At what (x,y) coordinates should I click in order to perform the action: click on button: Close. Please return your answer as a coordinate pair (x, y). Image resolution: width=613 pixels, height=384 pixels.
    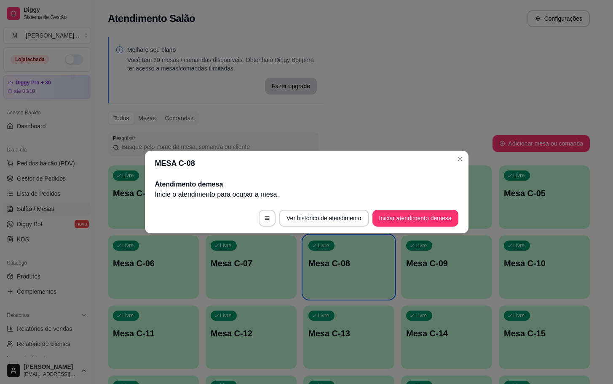
    Looking at the image, I should click on (460, 159).